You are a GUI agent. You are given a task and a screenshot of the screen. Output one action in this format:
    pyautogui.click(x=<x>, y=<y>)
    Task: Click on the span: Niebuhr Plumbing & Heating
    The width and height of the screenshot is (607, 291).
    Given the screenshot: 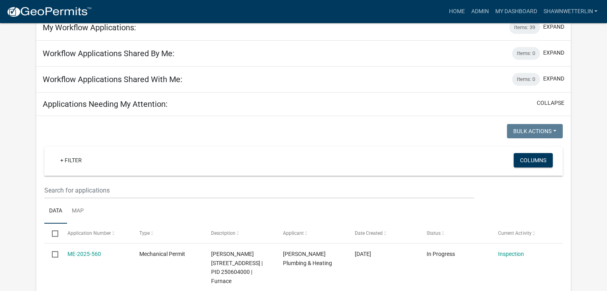 What is the action you would take?
    pyautogui.click(x=307, y=259)
    